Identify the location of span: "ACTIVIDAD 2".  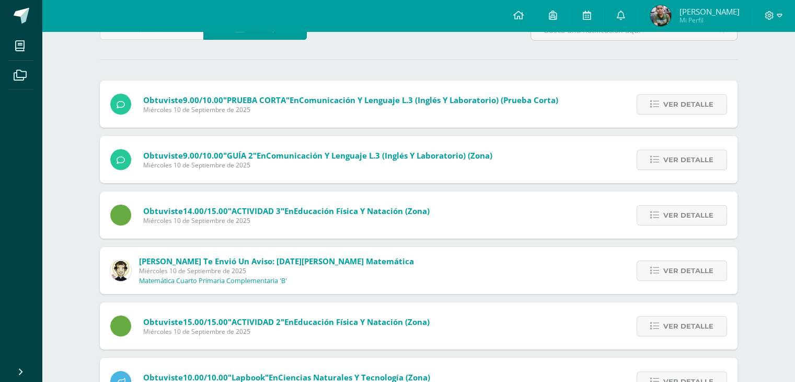
(256, 322).